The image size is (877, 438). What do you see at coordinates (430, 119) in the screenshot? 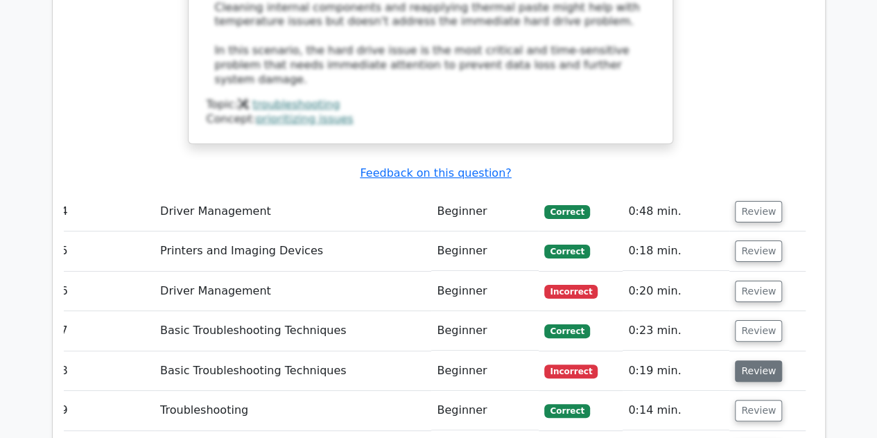
I see `div: Concept:` at bounding box center [430, 119].